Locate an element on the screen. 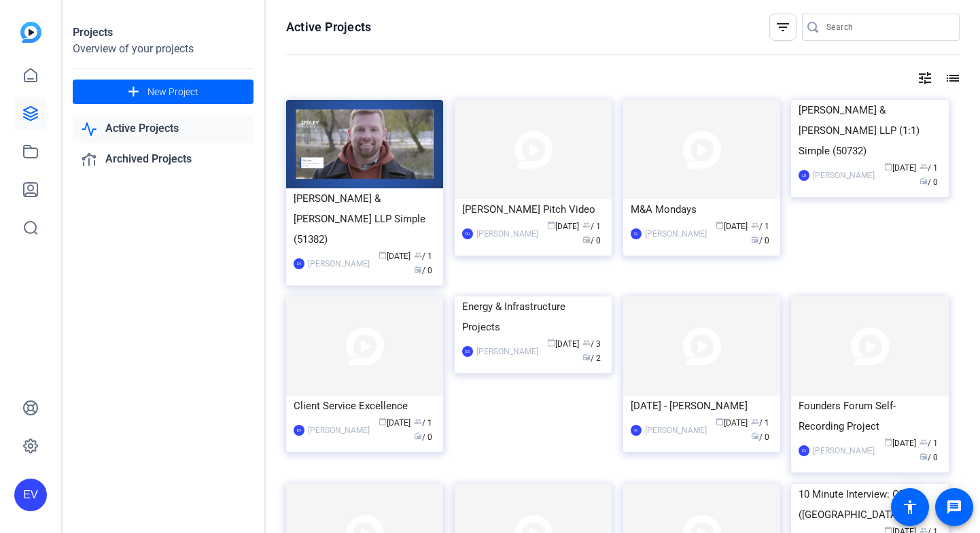 This screenshot has height=533, width=980. div: M&A Mondays is located at coordinates (702, 209).